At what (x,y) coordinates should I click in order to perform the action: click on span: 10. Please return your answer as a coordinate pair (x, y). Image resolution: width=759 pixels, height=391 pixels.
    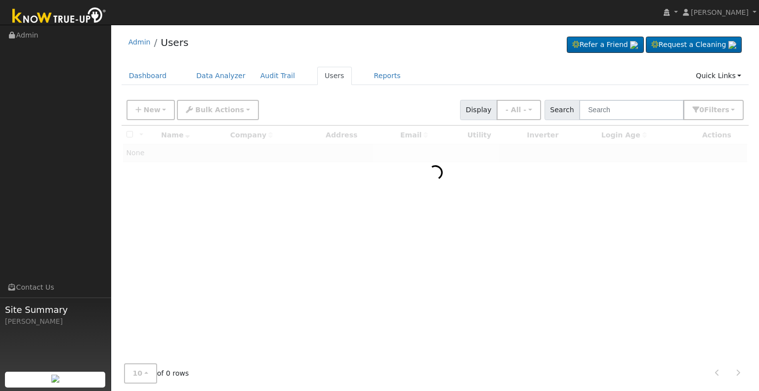
    Looking at the image, I should click on (138, 373).